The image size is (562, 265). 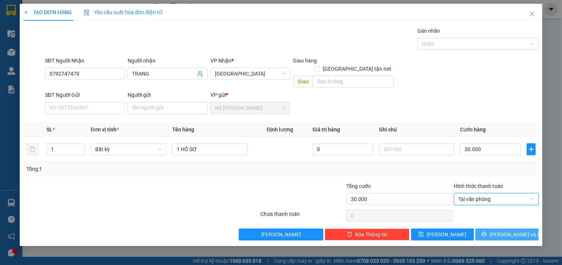 What do you see at coordinates (416, 129) in the screenshot?
I see `th: Ghi chú` at bounding box center [416, 129].